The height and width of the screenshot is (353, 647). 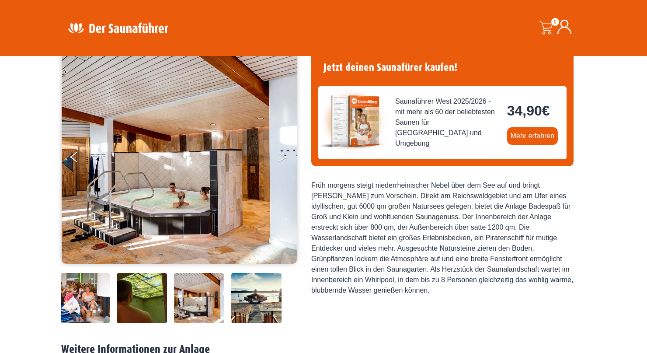 I want to click on img: der-saunafuehrer-2025-west.jpg, so click(x=353, y=121).